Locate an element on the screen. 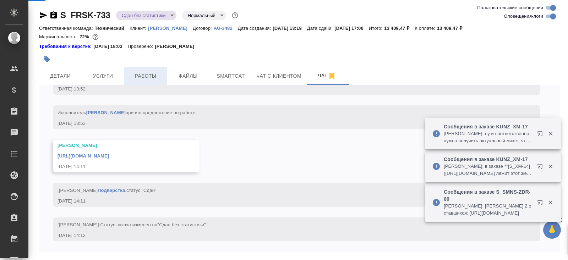 The height and width of the screenshot is (260, 568). button: Скопировать ссылку для ЯМессенджера is located at coordinates (43, 15).